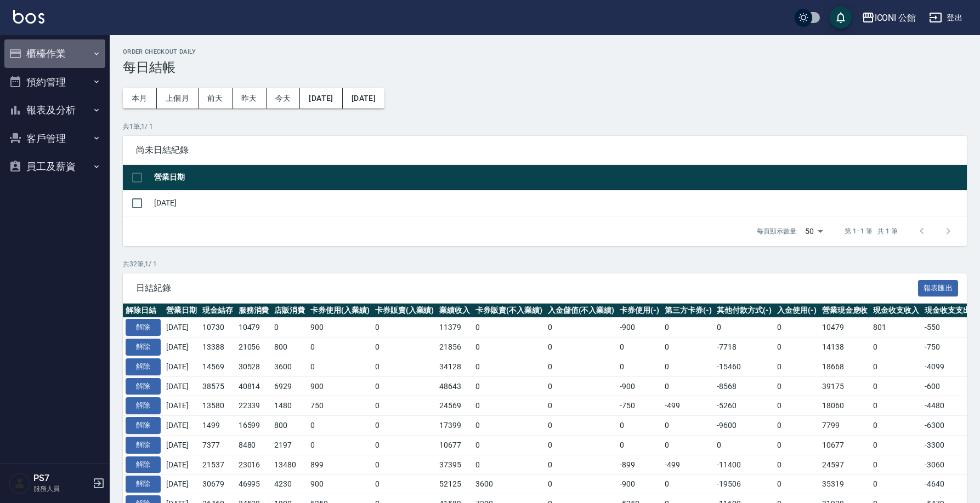 The height and width of the screenshot is (503, 980). What do you see at coordinates (283, 98) in the screenshot?
I see `button: 今天` at bounding box center [283, 98].